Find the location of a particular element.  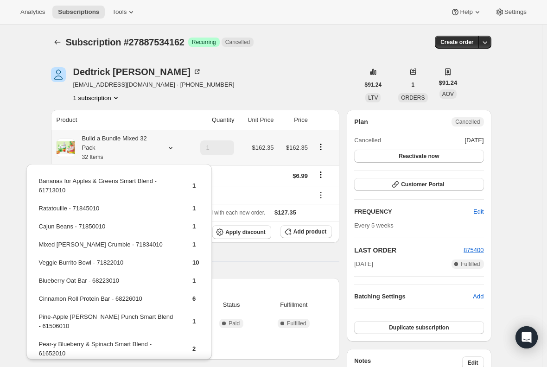

th: Quantity is located at coordinates (213, 120).